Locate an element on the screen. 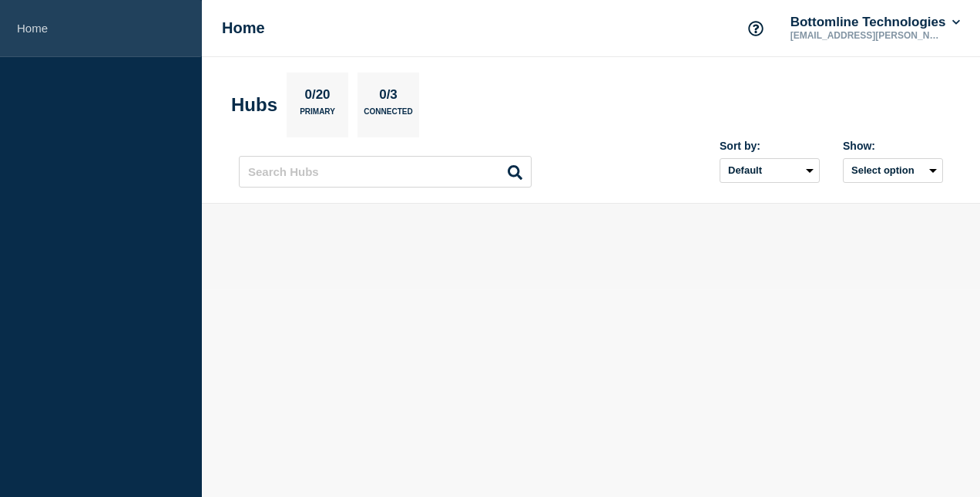 This screenshot has height=497, width=980. p: Connected is located at coordinates (388, 115).